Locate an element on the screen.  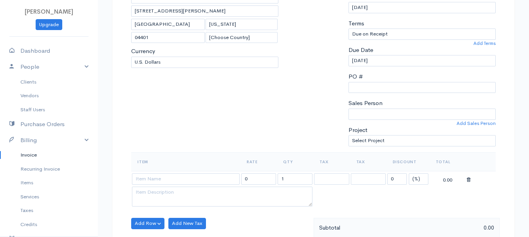
button: Add New Tax is located at coordinates (187, 224).